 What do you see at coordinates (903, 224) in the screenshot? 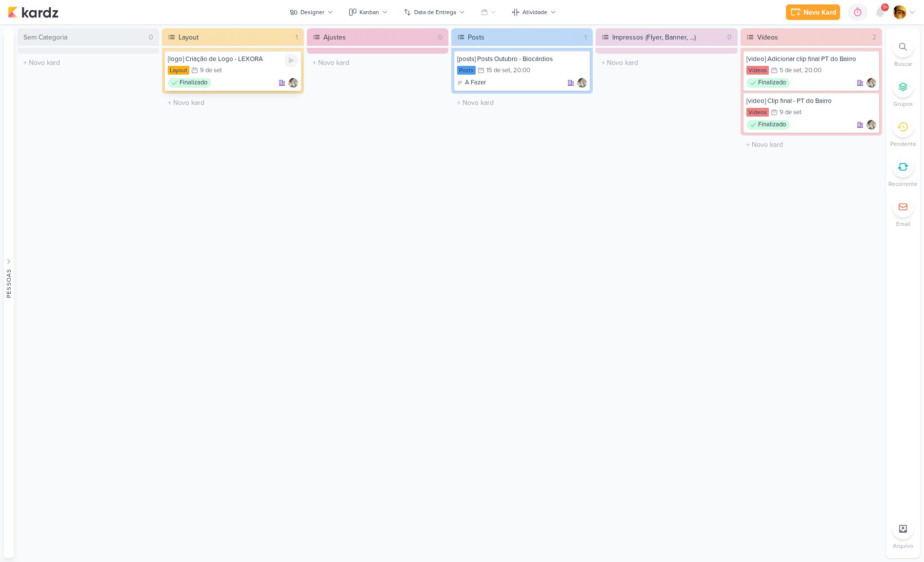
I see `p: Email` at bounding box center [903, 224].